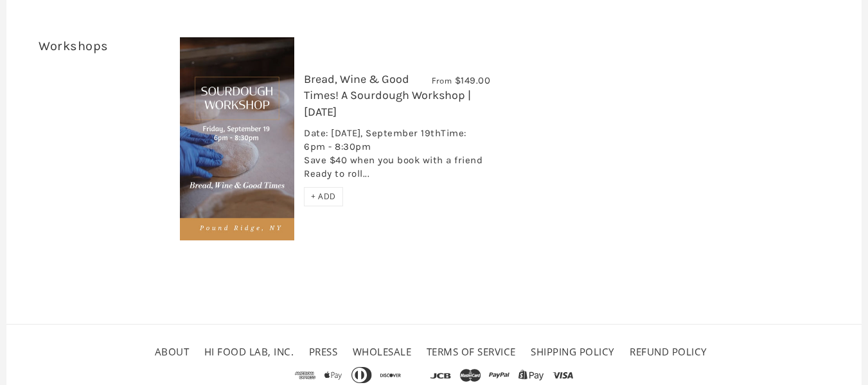 The width and height of the screenshot is (868, 385). Describe the element at coordinates (668, 351) in the screenshot. I see `a: Refund policy` at that location.